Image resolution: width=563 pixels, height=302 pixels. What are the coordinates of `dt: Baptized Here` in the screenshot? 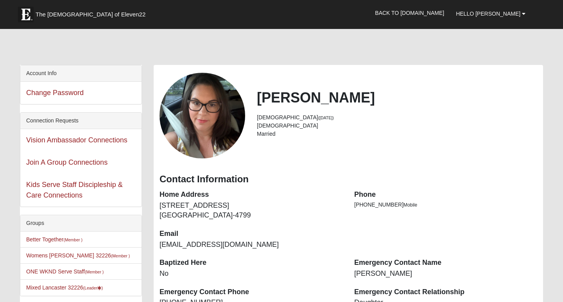 It's located at (251, 263).